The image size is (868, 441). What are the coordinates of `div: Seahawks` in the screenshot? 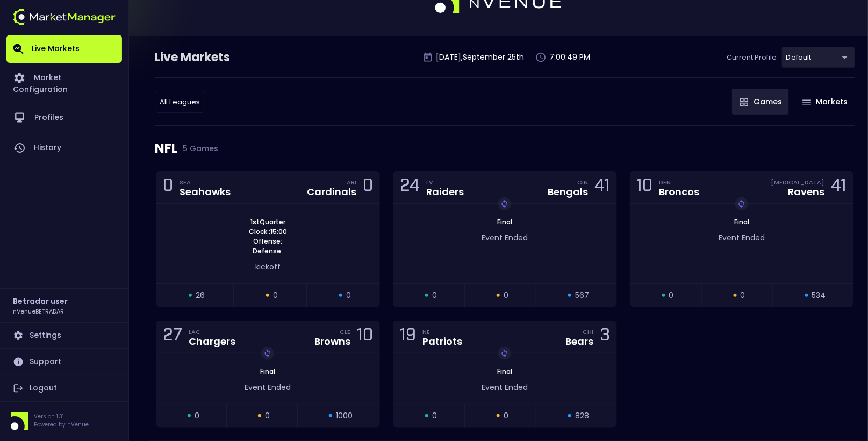 It's located at (205, 192).